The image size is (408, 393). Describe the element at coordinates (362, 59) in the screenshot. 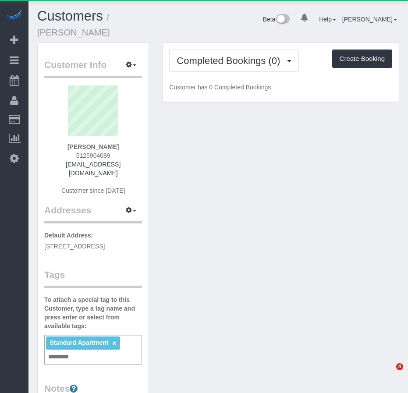

I see `button: Create Booking` at that location.